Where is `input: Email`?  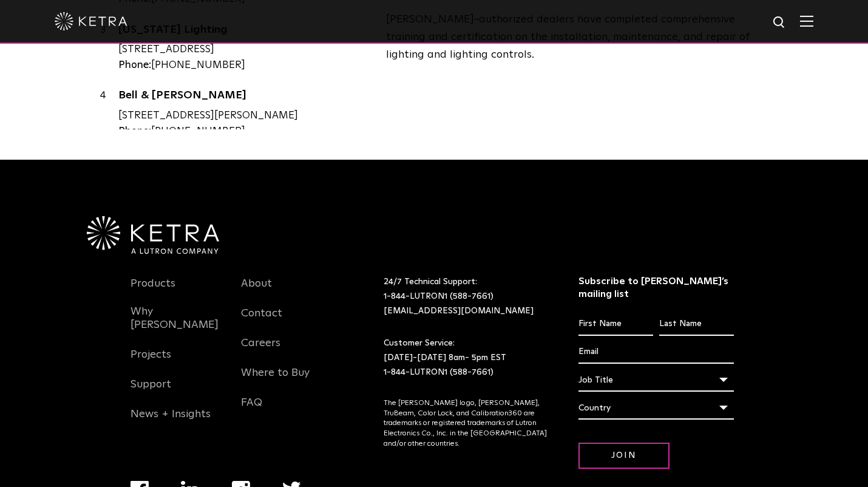
input: Email is located at coordinates (656, 352).